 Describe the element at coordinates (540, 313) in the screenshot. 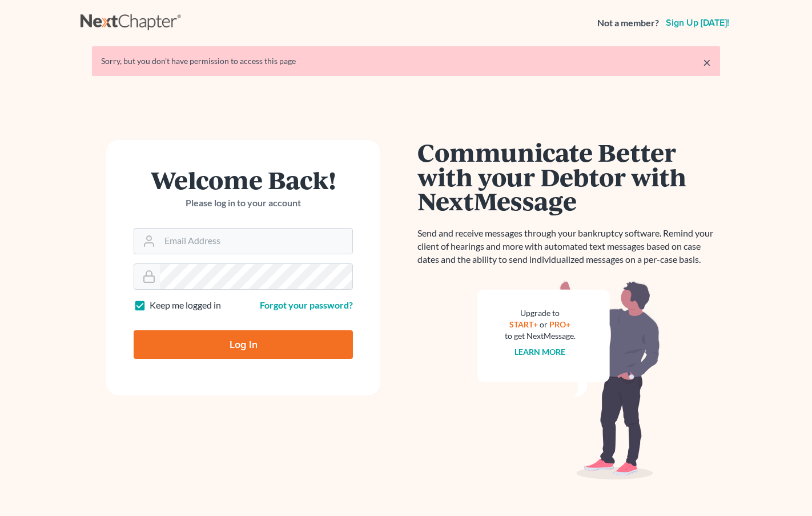

I see `div: Upgrade to` at that location.